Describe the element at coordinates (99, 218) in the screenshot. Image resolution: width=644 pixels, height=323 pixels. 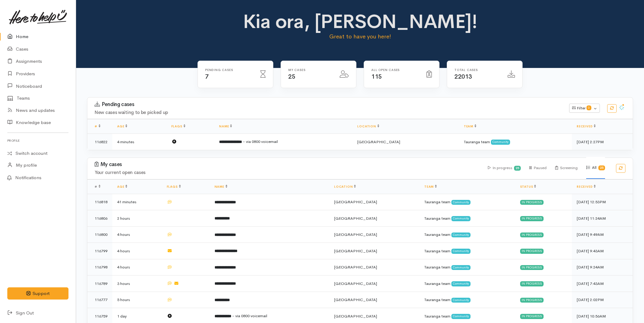
I see `td: 116806` at that location.